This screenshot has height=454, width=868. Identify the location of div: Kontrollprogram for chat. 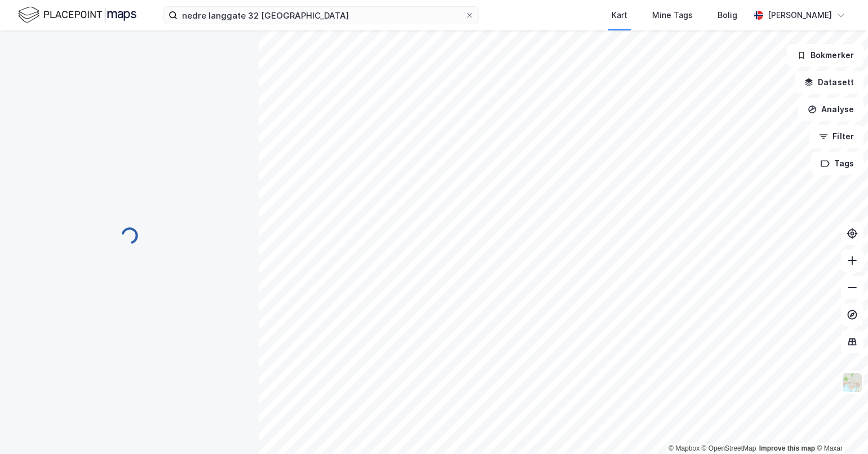
(840, 427).